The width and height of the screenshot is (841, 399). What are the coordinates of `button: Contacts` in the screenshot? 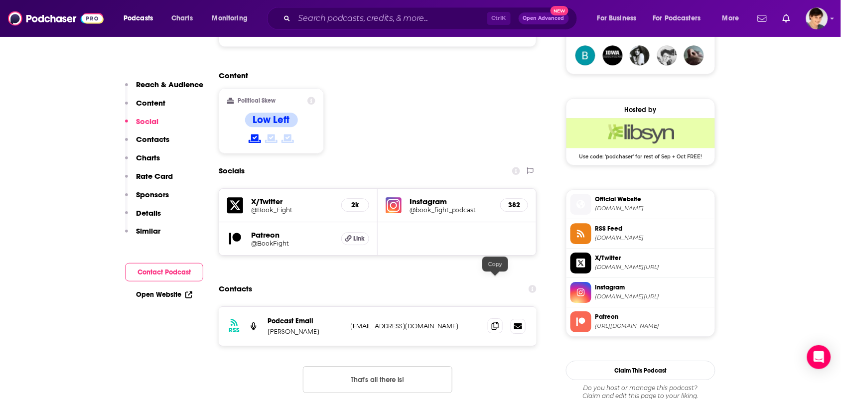 It's located at (147, 144).